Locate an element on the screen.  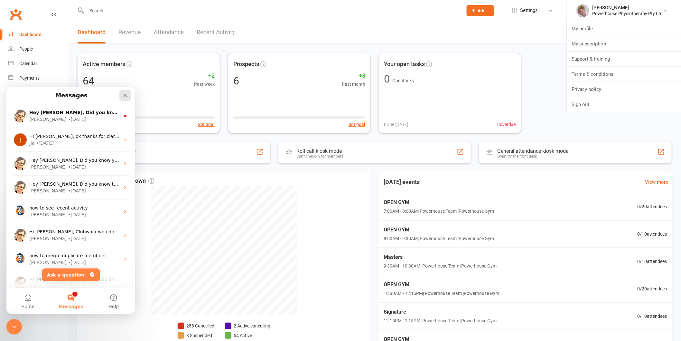
a: People is located at coordinates (38, 49).